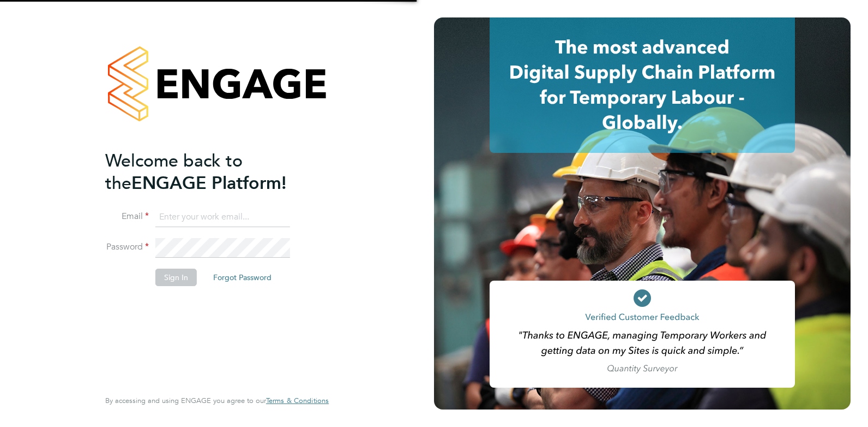 The width and height of the screenshot is (868, 427). Describe the element at coordinates (223, 218) in the screenshot. I see `input: Enter your work email...` at that location.